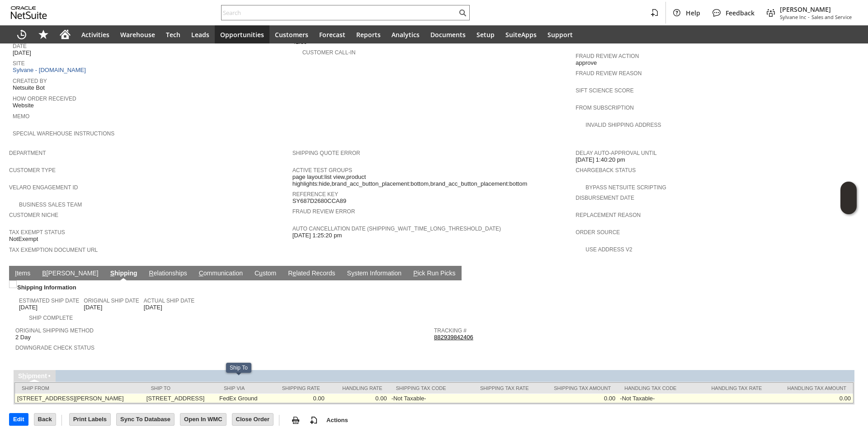 The width and height of the screenshot is (868, 428). I want to click on a: Reports, so click(368, 34).